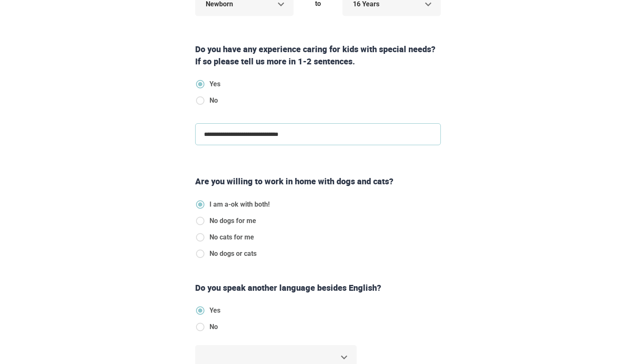 The width and height of the screenshot is (636, 364). What do you see at coordinates (211, 322) in the screenshot?
I see `div: knowsOtherLanguage` at bounding box center [211, 322].